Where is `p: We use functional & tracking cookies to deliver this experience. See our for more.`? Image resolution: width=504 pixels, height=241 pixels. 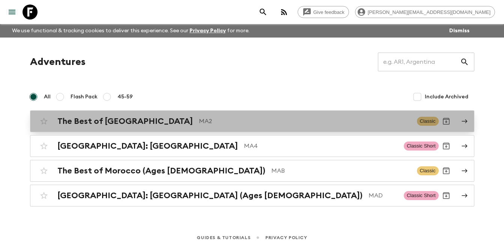
p: We use functional & tracking cookies to deliver this experience. See our for more. is located at coordinates (130, 31).